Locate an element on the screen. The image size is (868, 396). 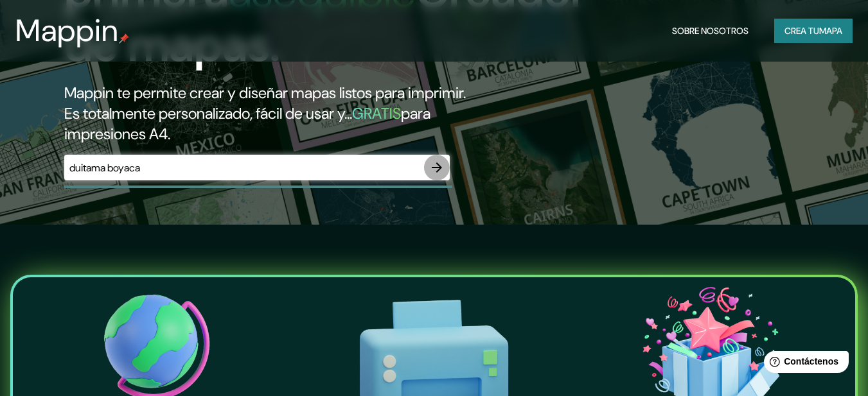
font: Mappin te permite crear y diseñar mapas listos para imprimir. is located at coordinates (265, 93).